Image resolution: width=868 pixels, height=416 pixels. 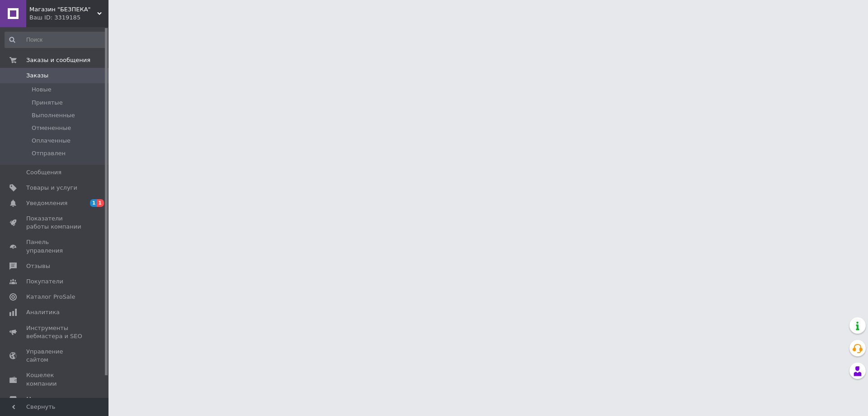 What do you see at coordinates (54, 223) in the screenshot?
I see `span: Показатели работы компании` at bounding box center [54, 223].